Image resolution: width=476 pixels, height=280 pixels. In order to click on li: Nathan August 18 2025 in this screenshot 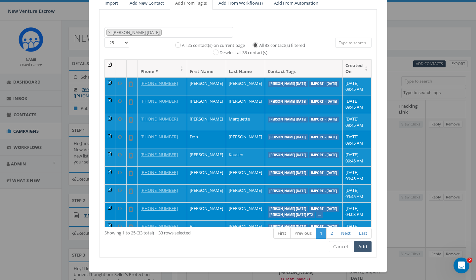, I will do `click(134, 32)`.